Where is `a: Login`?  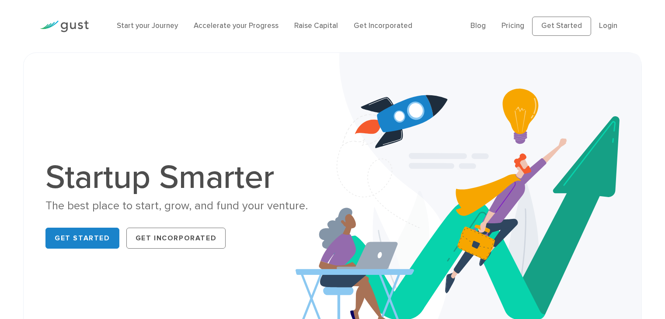 a: Login is located at coordinates (608, 26).